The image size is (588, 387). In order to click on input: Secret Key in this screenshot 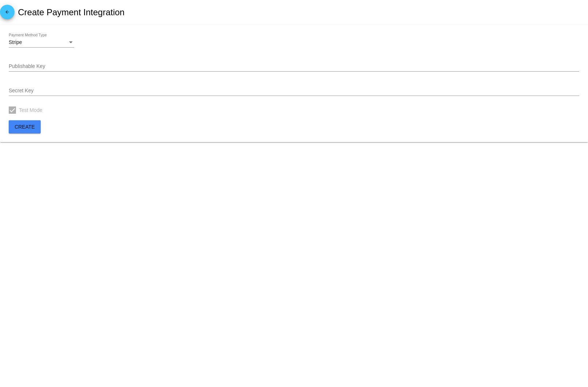, I will do `click(294, 91)`.